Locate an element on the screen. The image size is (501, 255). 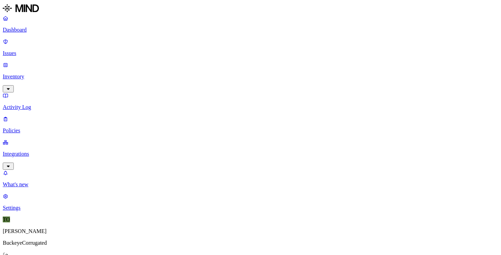
img: MIND is located at coordinates (21, 8).